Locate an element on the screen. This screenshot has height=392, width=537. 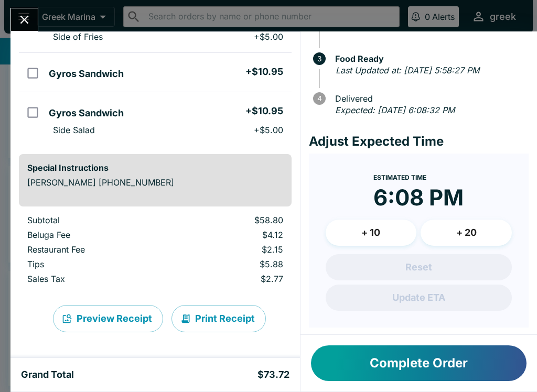
p: $58.80 is located at coordinates (231, 220).